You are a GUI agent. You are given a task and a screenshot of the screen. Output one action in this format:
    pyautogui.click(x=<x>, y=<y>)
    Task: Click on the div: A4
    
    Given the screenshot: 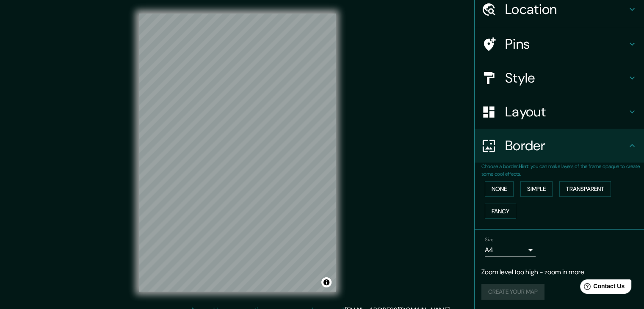 What is the action you would take?
    pyautogui.click(x=510, y=250)
    